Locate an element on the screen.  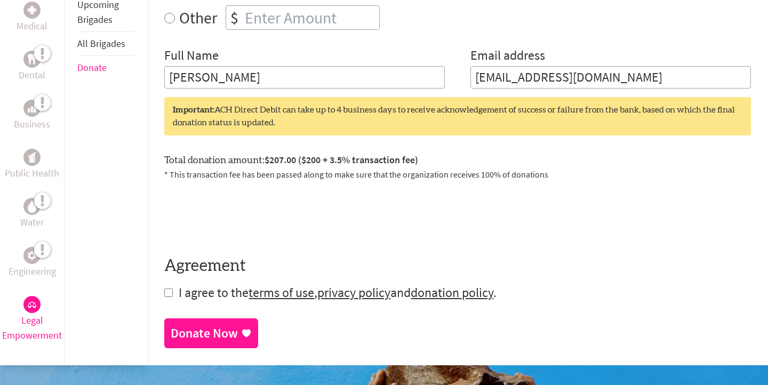
a: Donate is located at coordinates (92, 67).